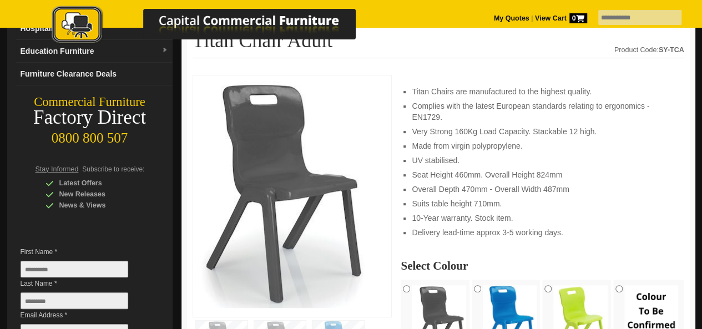 This screenshot has height=329, width=702. I want to click on span: First Name *, so click(83, 252).